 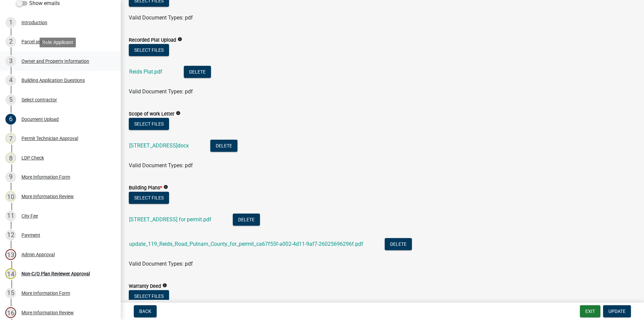 What do you see at coordinates (146, 71) in the screenshot?
I see `a: Reids Plat.pdf` at bounding box center [146, 71].